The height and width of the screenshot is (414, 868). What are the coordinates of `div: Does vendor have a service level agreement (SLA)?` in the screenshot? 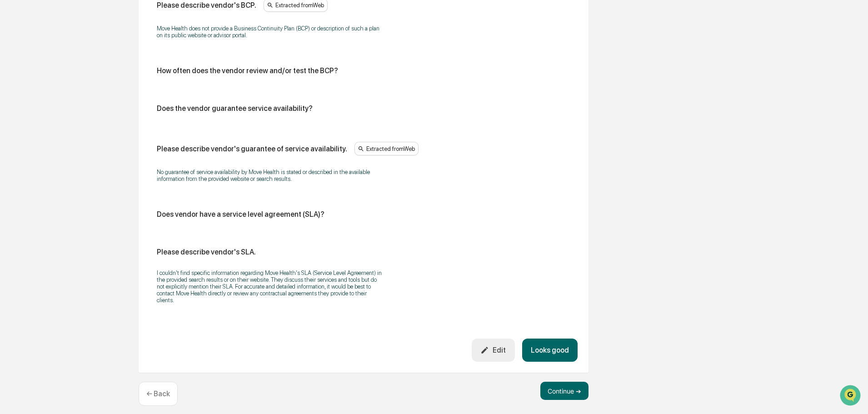 It's located at (241, 214).